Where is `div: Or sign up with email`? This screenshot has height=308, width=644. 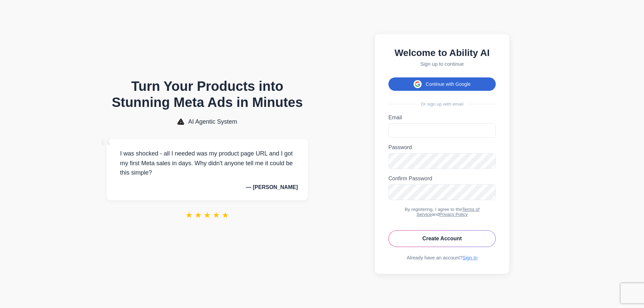
div: Or sign up with email is located at coordinates (442, 104).